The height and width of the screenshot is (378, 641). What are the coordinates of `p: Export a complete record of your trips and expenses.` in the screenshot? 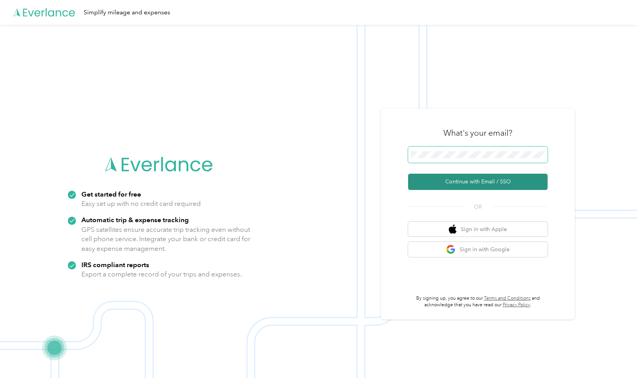 It's located at (162, 274).